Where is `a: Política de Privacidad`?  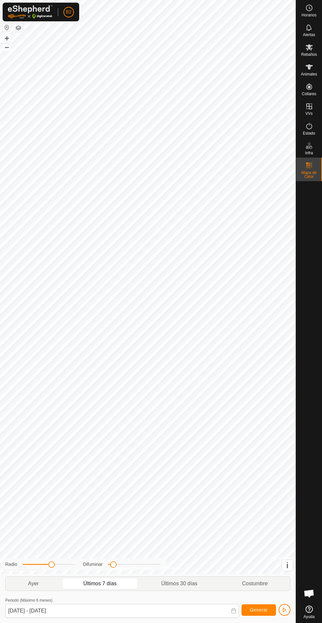 a: Política de Privacidad is located at coordinates (133, 569).